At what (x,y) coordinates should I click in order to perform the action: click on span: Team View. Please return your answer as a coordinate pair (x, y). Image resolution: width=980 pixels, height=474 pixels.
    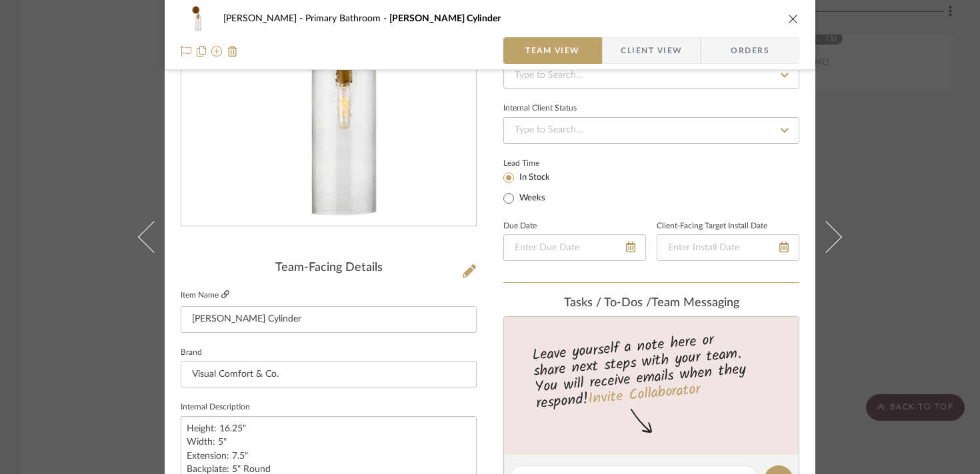
    Looking at the image, I should click on (552, 51).